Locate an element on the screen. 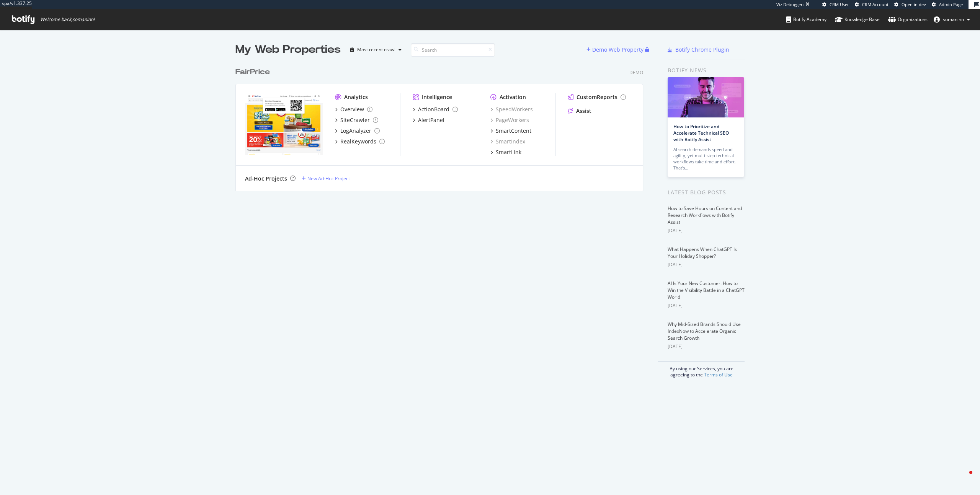 This screenshot has height=495, width=980. div: Latest Blog Posts is located at coordinates (705, 192).